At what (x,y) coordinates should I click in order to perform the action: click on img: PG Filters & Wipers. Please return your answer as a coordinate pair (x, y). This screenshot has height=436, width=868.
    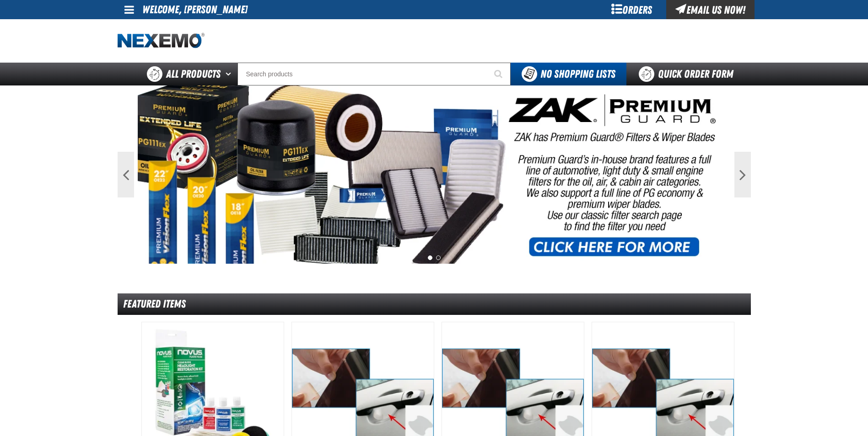
    Looking at the image, I should click on (434, 175).